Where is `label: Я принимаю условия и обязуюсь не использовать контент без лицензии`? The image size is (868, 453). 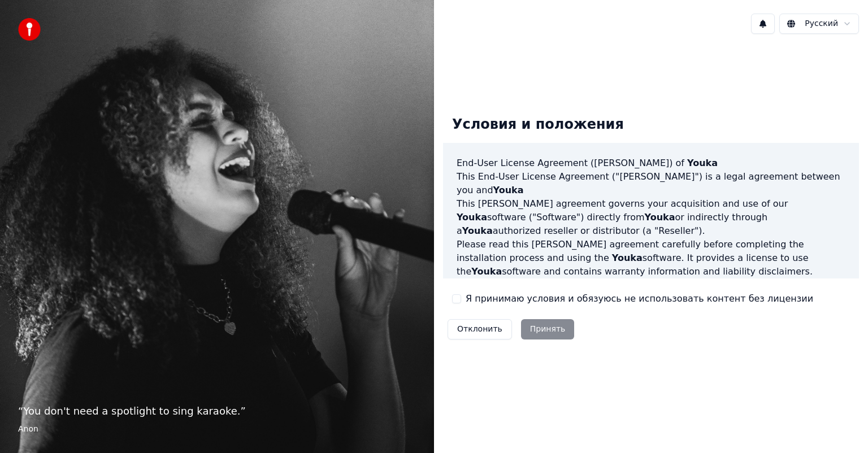
label: Я принимаю условия и обязуюсь не использовать контент без лицензии is located at coordinates (639, 299).